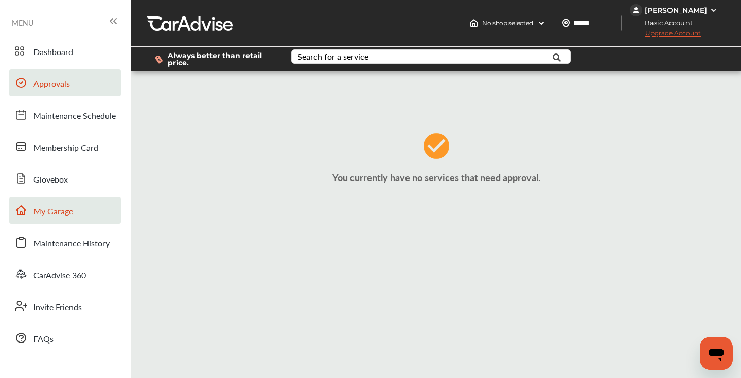 This screenshot has width=741, height=378. I want to click on span: CarAdvise 360, so click(60, 276).